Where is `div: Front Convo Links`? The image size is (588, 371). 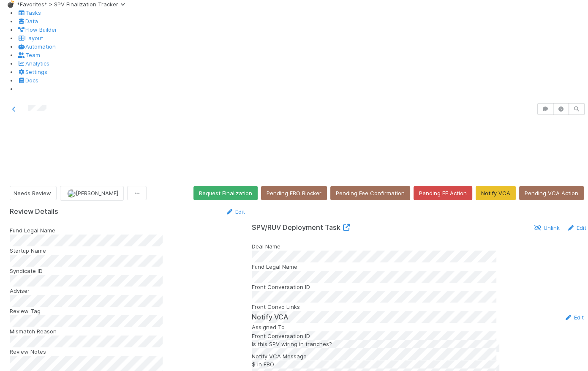 div: Front Convo Links is located at coordinates (419, 307).